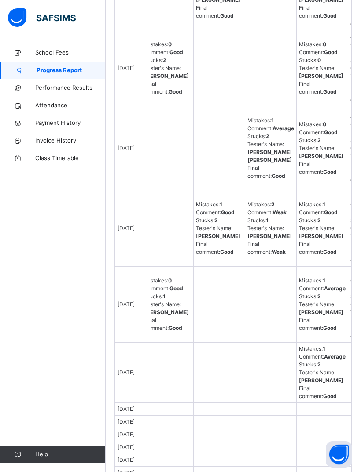  I want to click on span: School Fees, so click(70, 53).